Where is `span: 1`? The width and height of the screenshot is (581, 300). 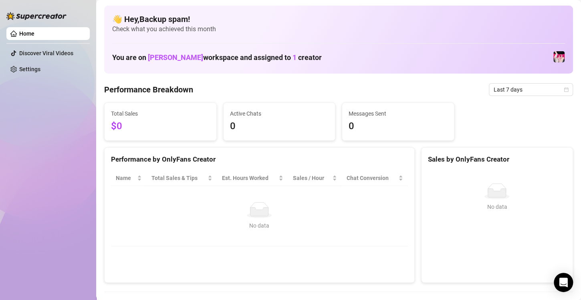 span: 1 is located at coordinates (294, 57).